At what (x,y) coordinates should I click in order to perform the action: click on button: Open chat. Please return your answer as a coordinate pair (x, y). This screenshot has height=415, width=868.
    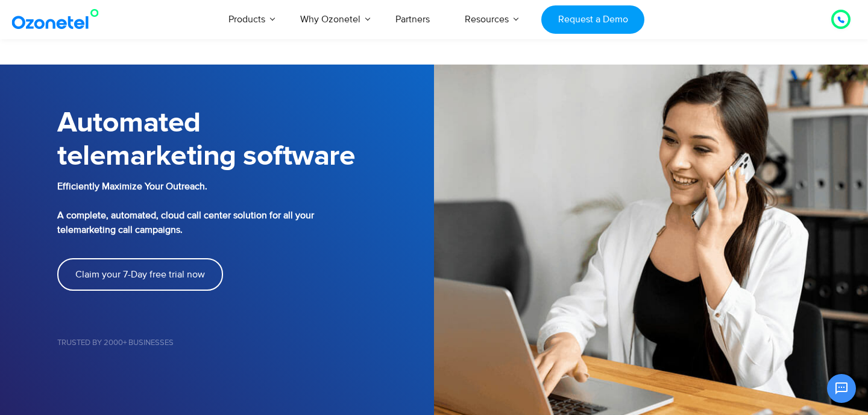
    Looking at the image, I should click on (842, 389).